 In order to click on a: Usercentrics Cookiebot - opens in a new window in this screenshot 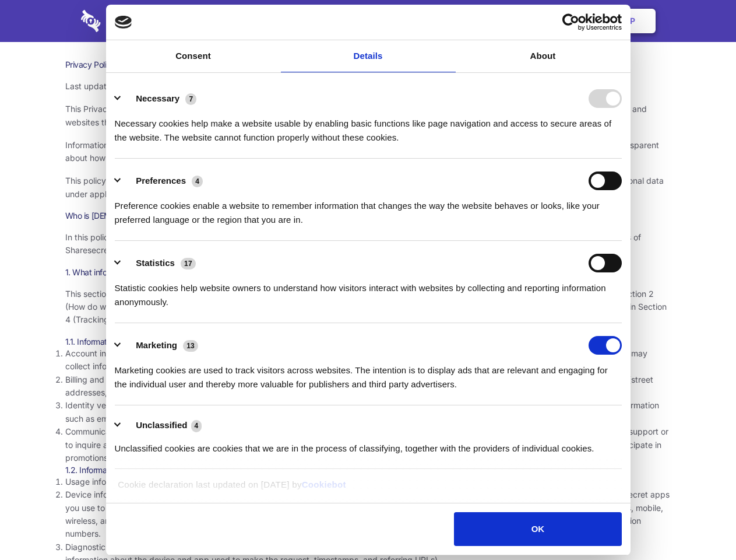, I will do `click(570, 22)`.